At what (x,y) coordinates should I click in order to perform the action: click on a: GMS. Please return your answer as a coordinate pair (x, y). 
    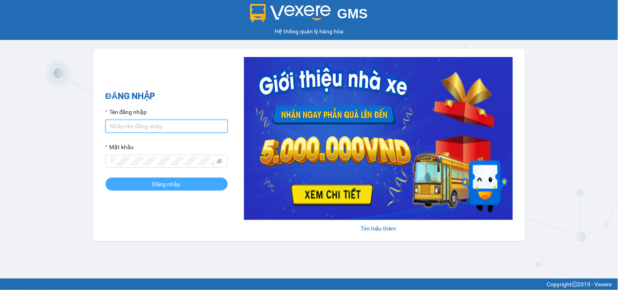
    Looking at the image, I should click on (309, 15).